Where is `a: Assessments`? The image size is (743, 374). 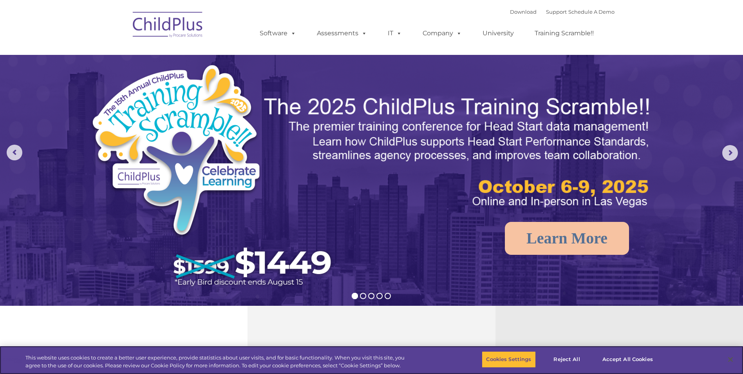 a: Assessments is located at coordinates (342, 33).